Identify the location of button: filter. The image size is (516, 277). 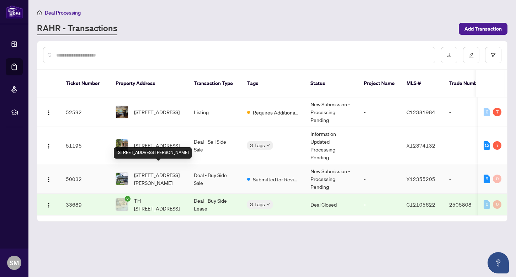
(494, 55).